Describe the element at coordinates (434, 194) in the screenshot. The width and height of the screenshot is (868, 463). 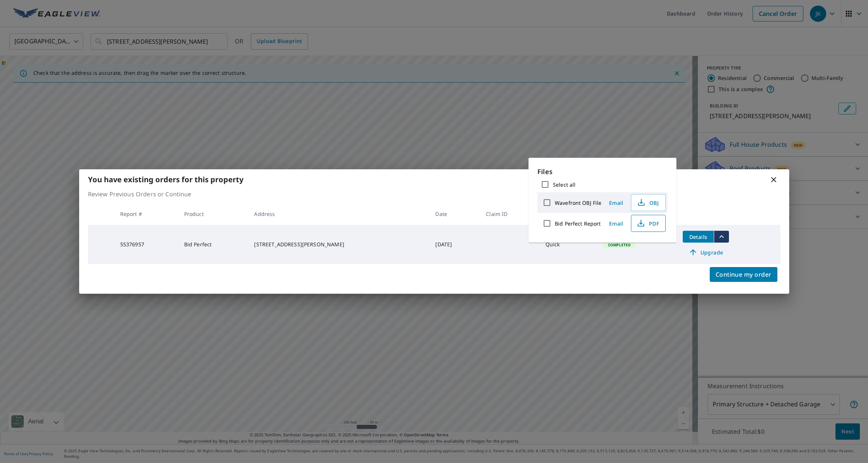
I see `p: Review Previous Orders or Continue` at that location.